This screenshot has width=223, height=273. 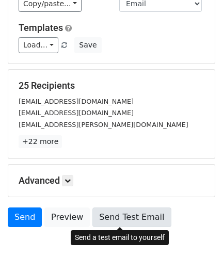 I want to click on button: Save, so click(x=88, y=45).